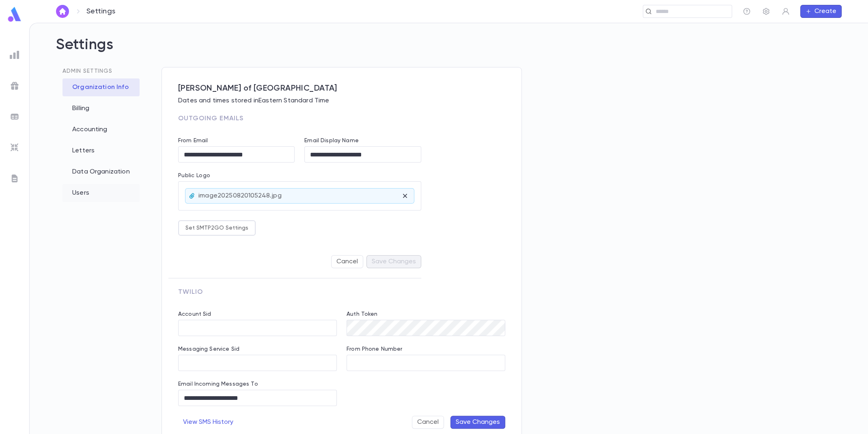  I want to click on label: Email Incoming Messages To, so click(218, 384).